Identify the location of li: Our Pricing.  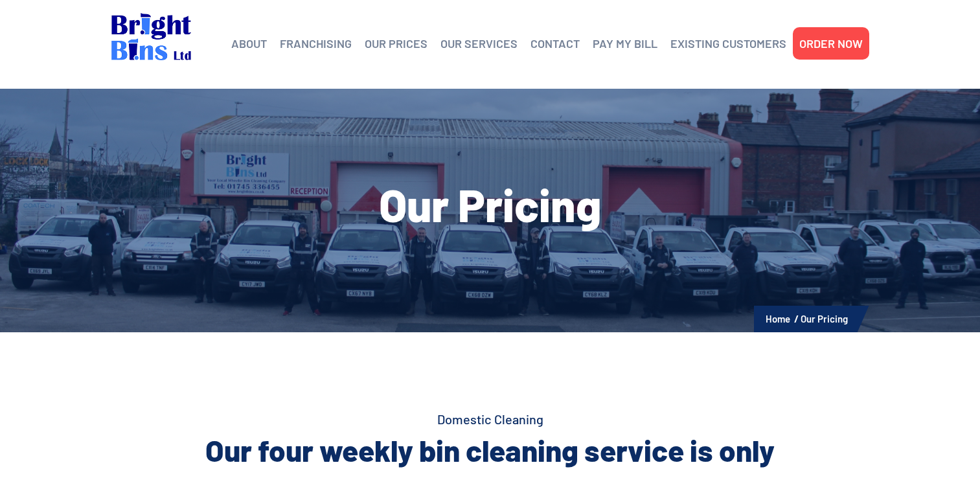
(824, 319).